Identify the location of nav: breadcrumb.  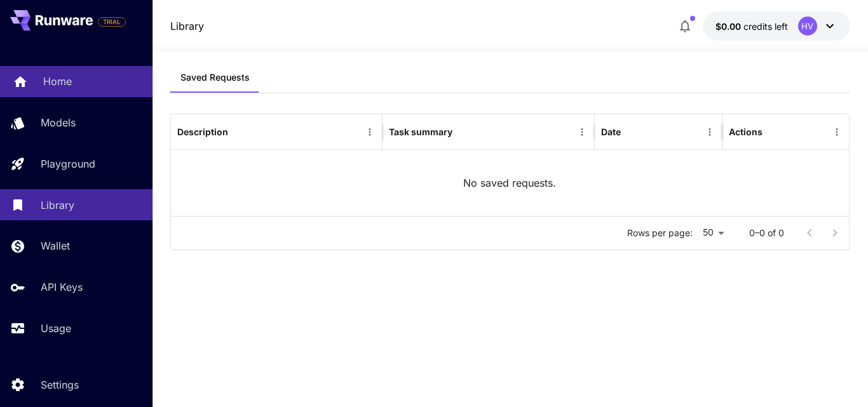
(187, 26).